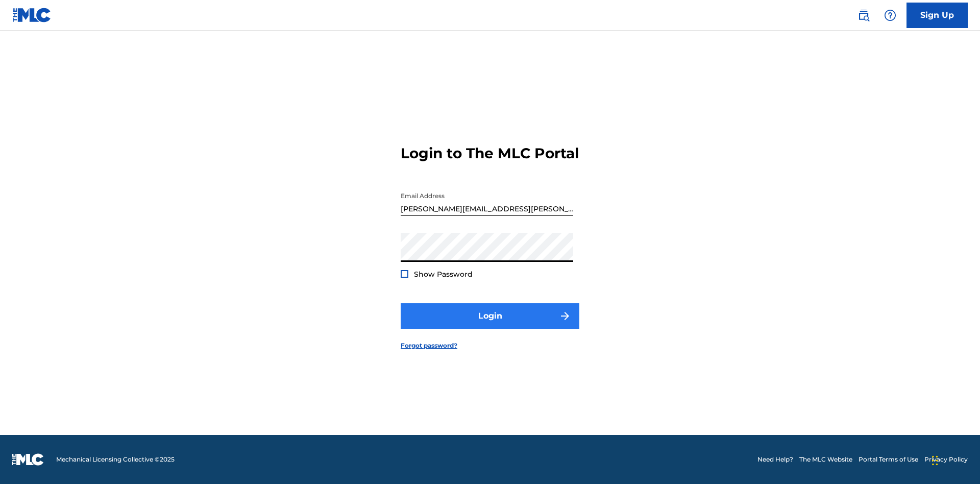  Describe the element at coordinates (115, 459) in the screenshot. I see `span: Mechanical Licensing Collective © 2025` at that location.